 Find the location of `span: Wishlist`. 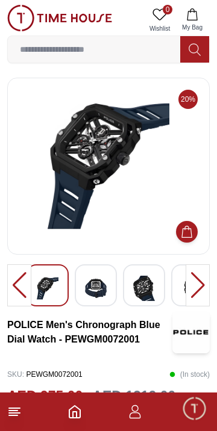

span: Wishlist is located at coordinates (160, 28).